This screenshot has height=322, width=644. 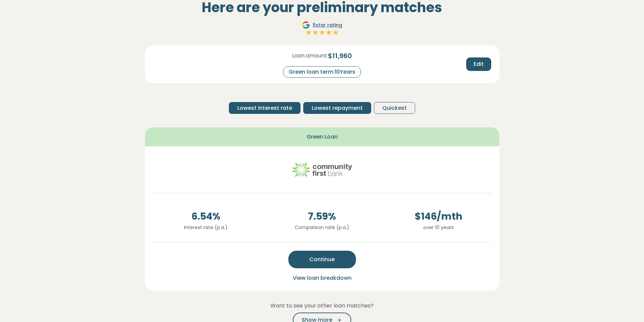 What do you see at coordinates (322, 228) in the screenshot?
I see `p: Comparison rate (p.a.)` at bounding box center [322, 228].